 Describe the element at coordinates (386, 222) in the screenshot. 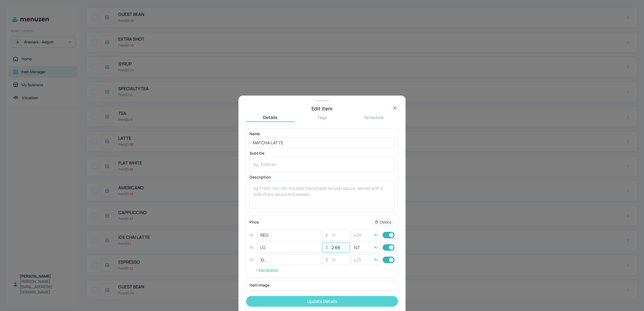

I see `p: Delete` at that location.